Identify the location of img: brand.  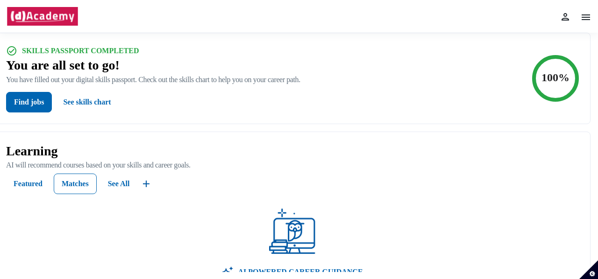
(43, 16).